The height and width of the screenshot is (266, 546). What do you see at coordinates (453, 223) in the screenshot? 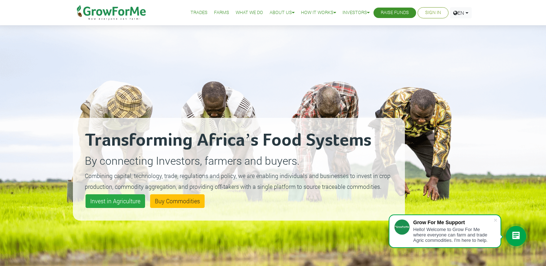
I see `div: Grow For Me Support` at bounding box center [453, 223].